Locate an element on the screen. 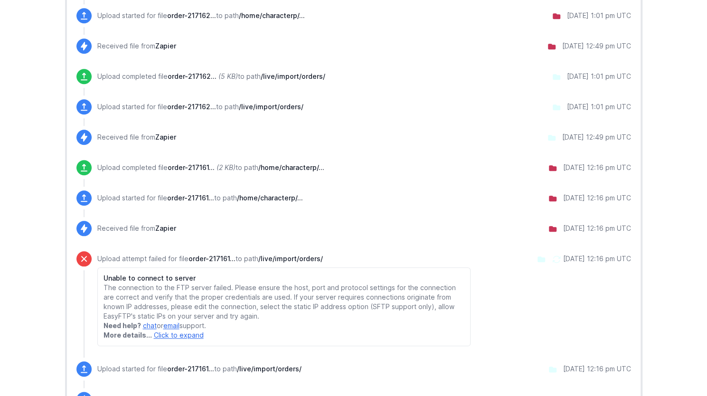 The width and height of the screenshot is (707, 396). a: chat is located at coordinates (149, 325).